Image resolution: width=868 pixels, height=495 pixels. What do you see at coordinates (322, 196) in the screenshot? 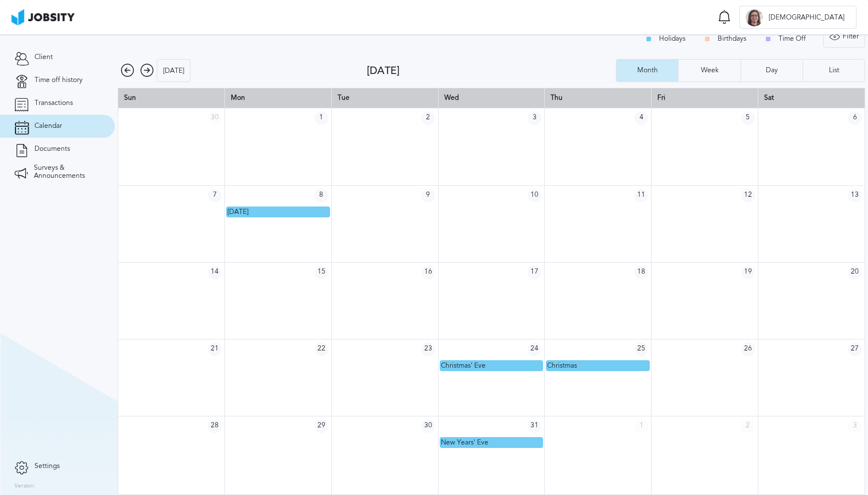
I see `span: 8` at bounding box center [322, 196].